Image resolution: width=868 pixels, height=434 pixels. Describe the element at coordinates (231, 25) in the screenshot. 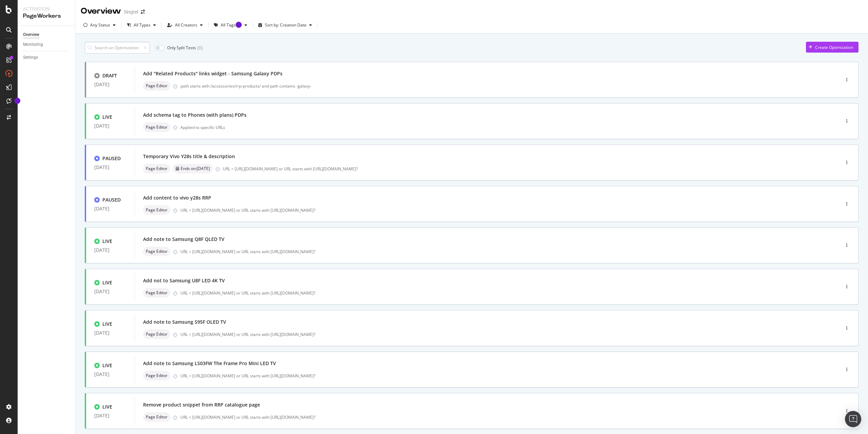

I see `div: All Tags` at that location.